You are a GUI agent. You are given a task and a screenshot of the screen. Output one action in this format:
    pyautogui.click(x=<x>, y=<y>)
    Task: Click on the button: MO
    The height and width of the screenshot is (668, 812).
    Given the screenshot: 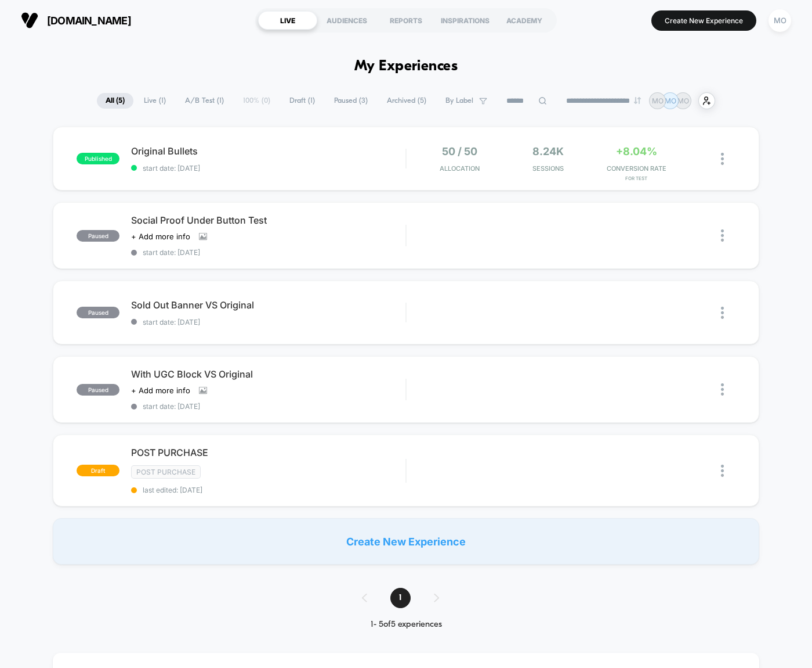 What is the action you would take?
    pyautogui.click(x=780, y=20)
    